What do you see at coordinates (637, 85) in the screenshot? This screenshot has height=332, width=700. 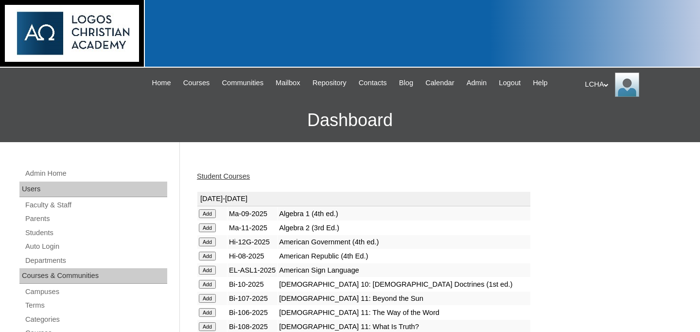 I see `div: LCHA` at bounding box center [637, 85].